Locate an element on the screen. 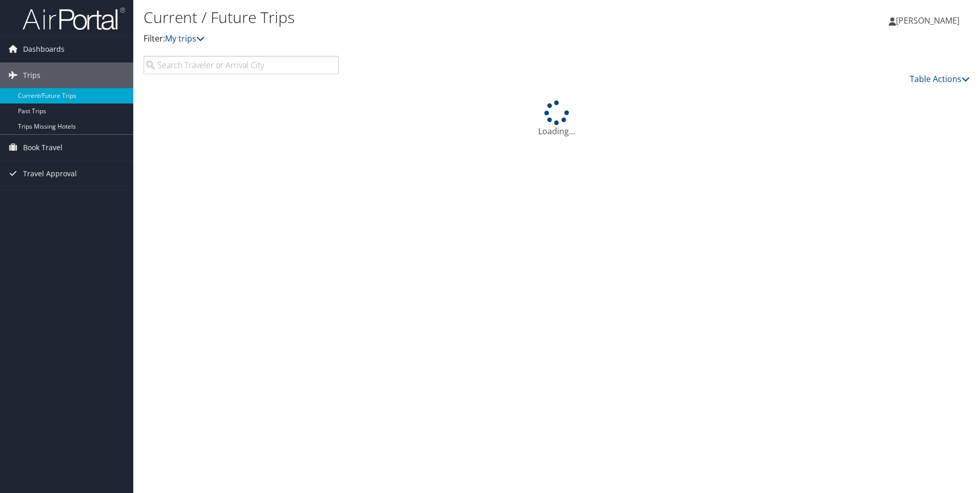  a: Table Actions is located at coordinates (939, 79).